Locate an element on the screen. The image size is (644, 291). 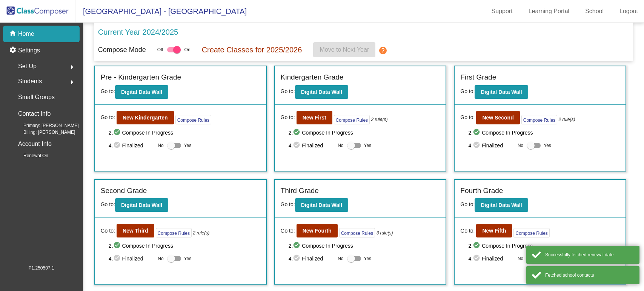
span: Students is located at coordinates (30, 81).